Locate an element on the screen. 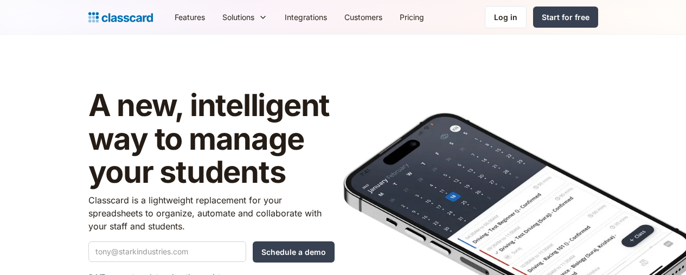 This screenshot has height=275, width=686. a: Start for free is located at coordinates (566, 17).